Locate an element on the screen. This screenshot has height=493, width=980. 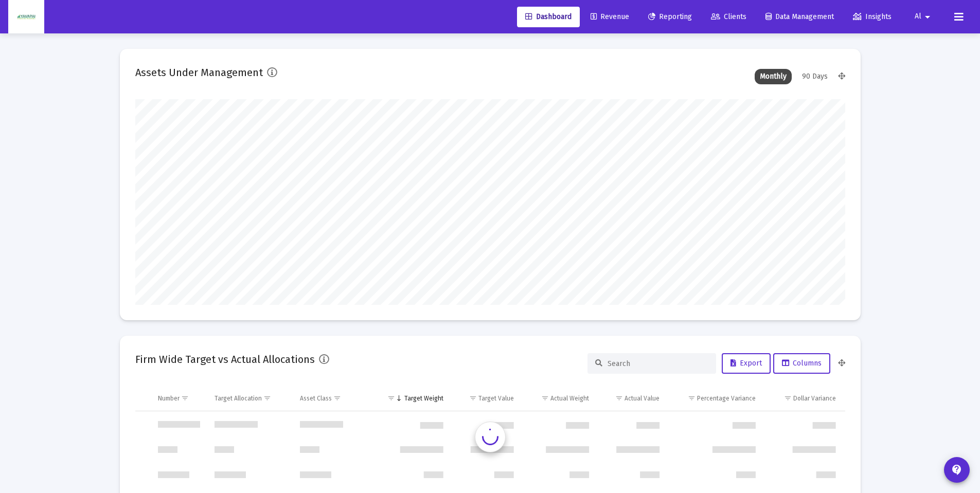
input: Search is located at coordinates (658, 364).